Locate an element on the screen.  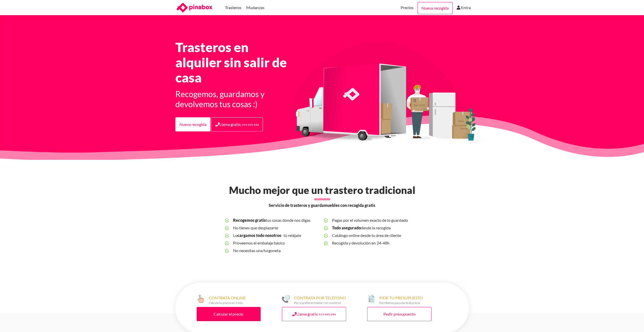
h2: Mucho mejor que un trastero tradicional is located at coordinates (322, 190).